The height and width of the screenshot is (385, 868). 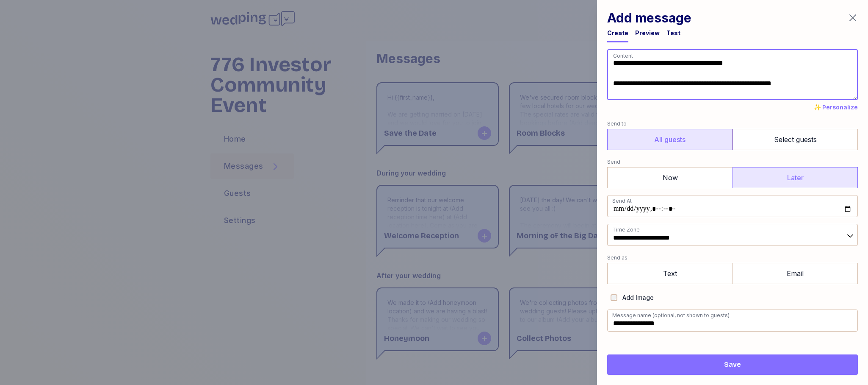 I want to click on span: ✨ Personalize, so click(x=836, y=108).